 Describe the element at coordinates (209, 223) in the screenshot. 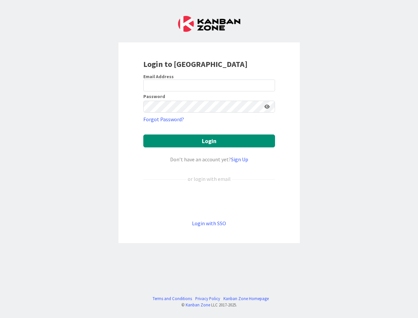

I see `a: Login with SSO` at that location.